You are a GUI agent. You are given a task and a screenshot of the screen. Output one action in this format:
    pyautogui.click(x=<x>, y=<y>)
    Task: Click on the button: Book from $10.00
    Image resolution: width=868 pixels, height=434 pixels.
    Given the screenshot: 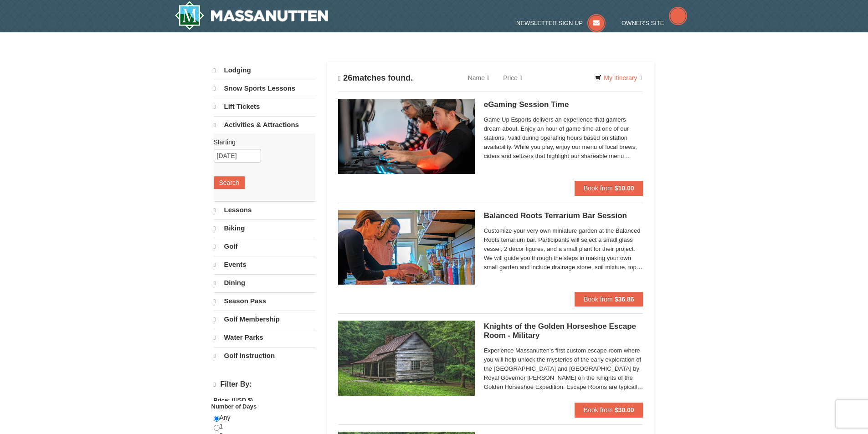 What is the action you would take?
    pyautogui.click(x=609, y=188)
    